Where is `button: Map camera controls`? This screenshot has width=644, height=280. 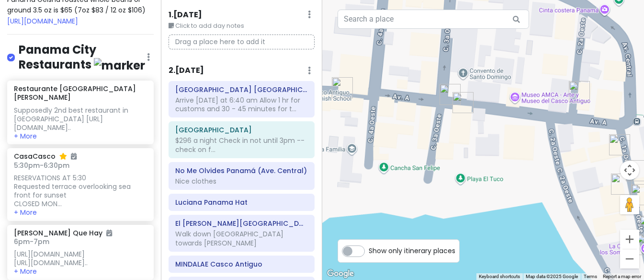 button: Map camera controls is located at coordinates (630, 170).